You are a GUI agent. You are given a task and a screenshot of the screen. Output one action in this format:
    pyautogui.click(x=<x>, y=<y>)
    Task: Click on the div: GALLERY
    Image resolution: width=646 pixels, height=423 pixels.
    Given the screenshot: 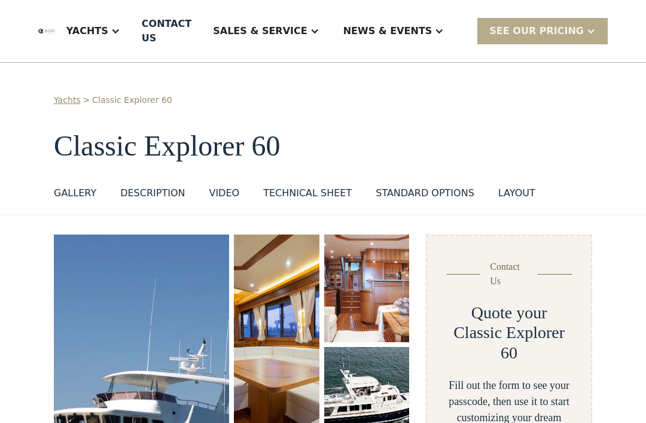 What is the action you would take?
    pyautogui.click(x=75, y=193)
    